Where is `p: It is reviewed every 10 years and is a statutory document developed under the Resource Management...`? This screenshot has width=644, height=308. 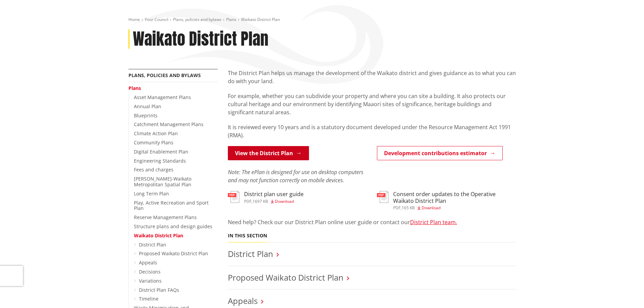
p: It is reviewed every 10 years and is a statutory document developed under the Resource Management... is located at coordinates (372, 132).